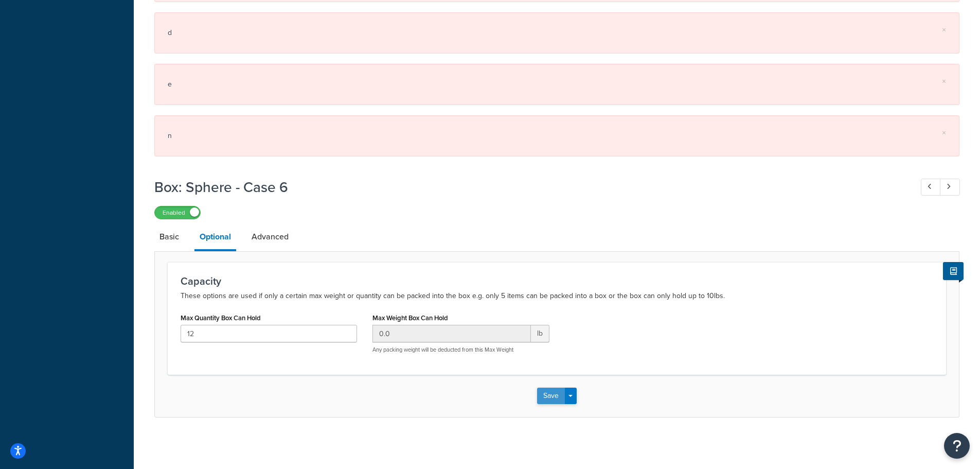  What do you see at coordinates (270, 237) in the screenshot?
I see `a: Advanced` at bounding box center [270, 237].